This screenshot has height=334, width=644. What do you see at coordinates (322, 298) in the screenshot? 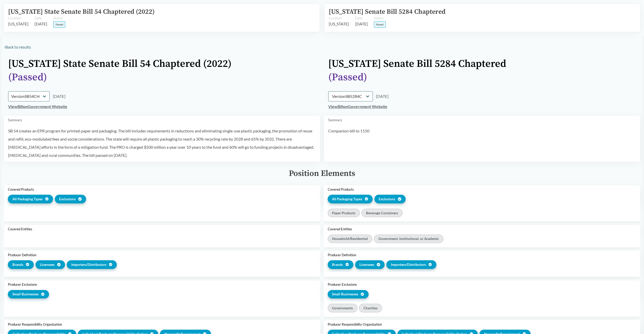
I see `button: Producer ExclusionsSmall BusinessesProducer ExclusionsSmall BusinessesGovernmentsCharities` at bounding box center [322, 298].